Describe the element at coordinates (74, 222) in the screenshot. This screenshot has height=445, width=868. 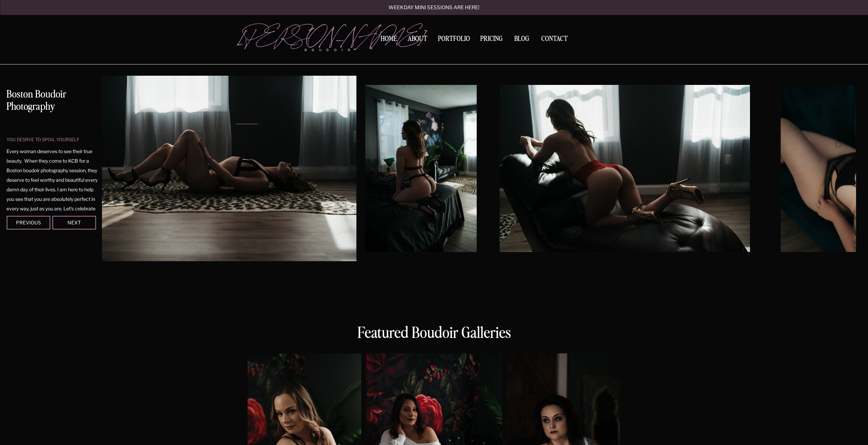
I see `div: Next` at that location.